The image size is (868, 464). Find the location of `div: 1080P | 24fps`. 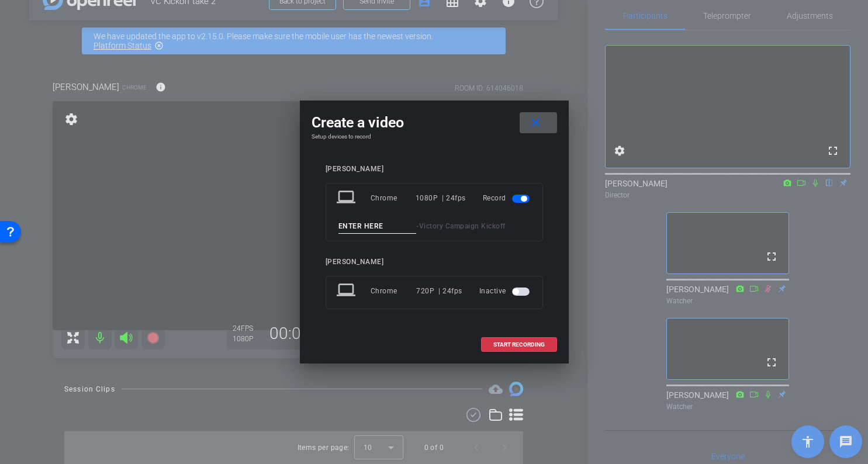

div: 1080P | 24fps is located at coordinates (441, 198).